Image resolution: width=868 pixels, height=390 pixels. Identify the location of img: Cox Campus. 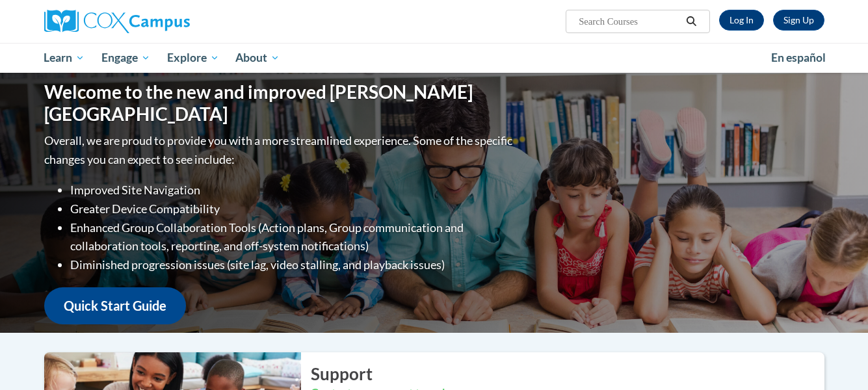
(117, 22).